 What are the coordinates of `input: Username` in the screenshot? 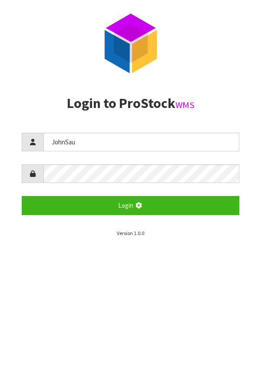 It's located at (141, 142).